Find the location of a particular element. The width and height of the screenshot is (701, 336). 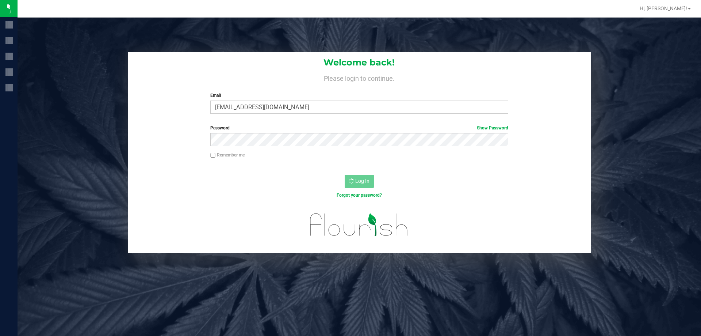

h4: Please login to continue. is located at coordinates (359, 77).